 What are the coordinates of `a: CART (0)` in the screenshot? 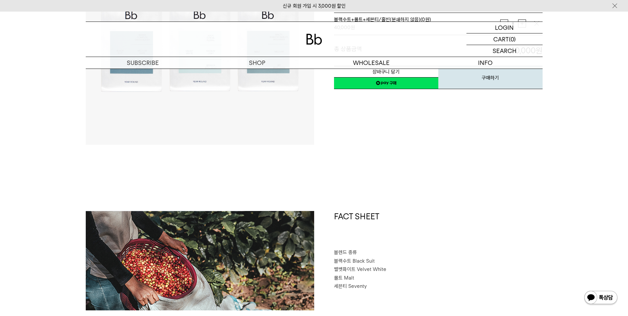 It's located at (504, 39).